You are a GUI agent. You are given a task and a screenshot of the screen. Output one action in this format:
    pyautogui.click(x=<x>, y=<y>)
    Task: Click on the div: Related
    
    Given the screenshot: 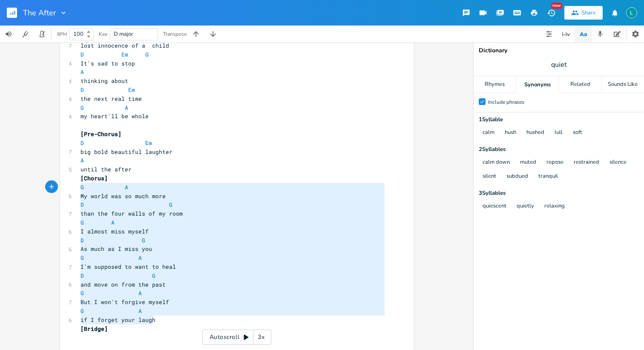 What is the action you would take?
    pyautogui.click(x=580, y=85)
    